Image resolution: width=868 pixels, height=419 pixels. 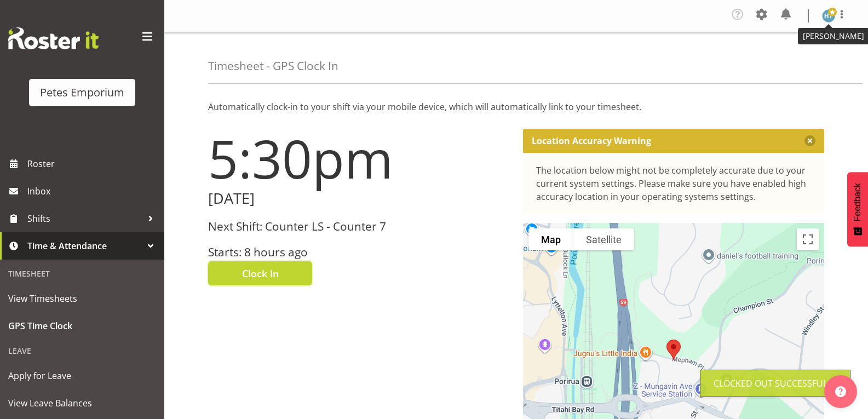 I want to click on img: Rosterit website logo, so click(x=53, y=38).